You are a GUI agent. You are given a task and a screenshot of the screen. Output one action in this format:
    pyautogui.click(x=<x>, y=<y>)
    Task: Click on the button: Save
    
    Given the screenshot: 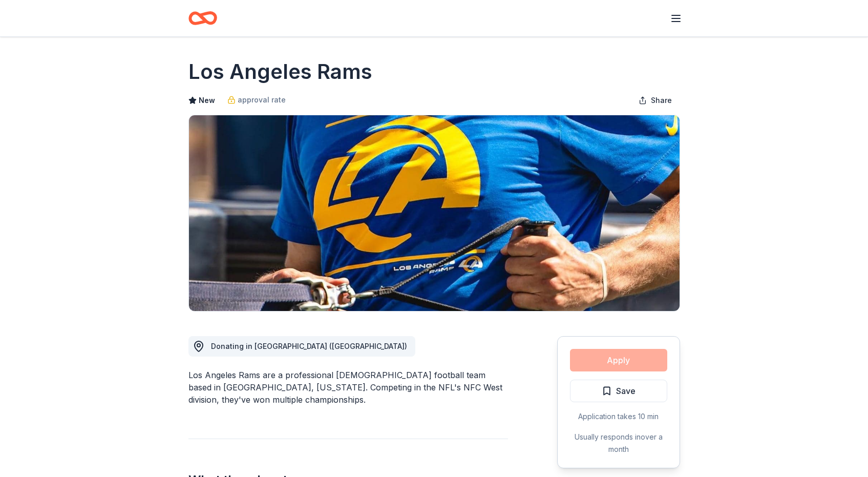 What is the action you would take?
    pyautogui.click(x=618, y=391)
    